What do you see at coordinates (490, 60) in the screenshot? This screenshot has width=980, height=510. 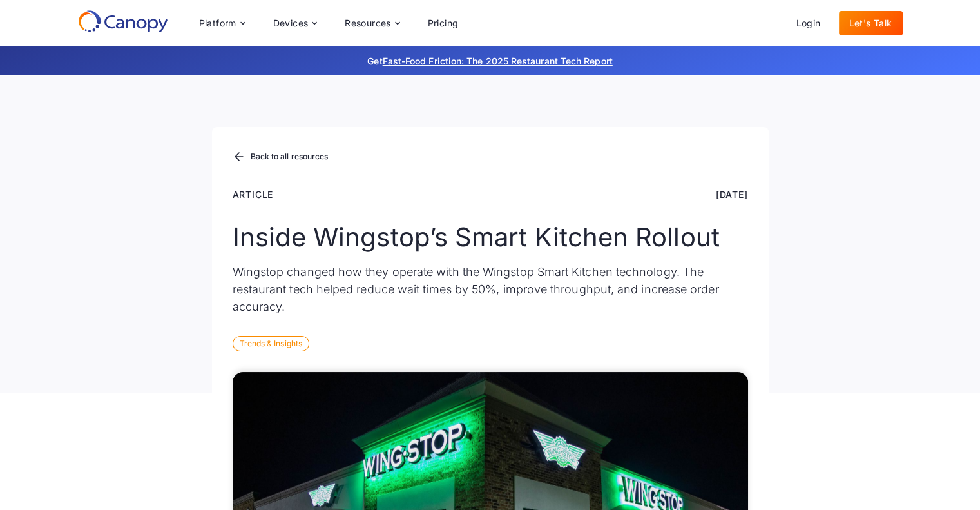 I see `p: Get` at bounding box center [490, 60].